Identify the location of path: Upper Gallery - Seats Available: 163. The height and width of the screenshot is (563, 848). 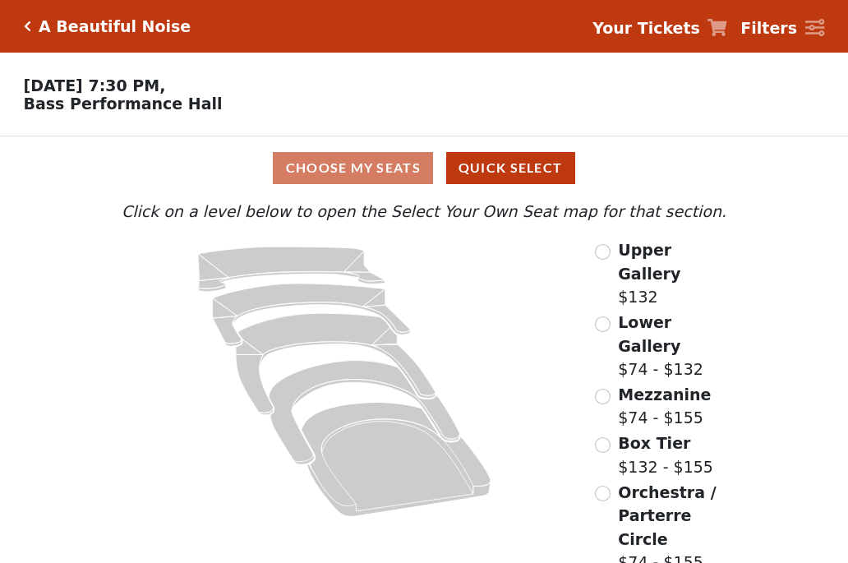
(292, 269).